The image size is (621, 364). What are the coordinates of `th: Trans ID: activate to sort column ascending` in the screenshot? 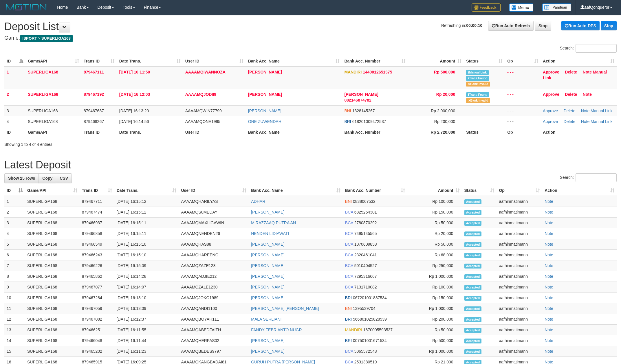 It's located at (97, 190).